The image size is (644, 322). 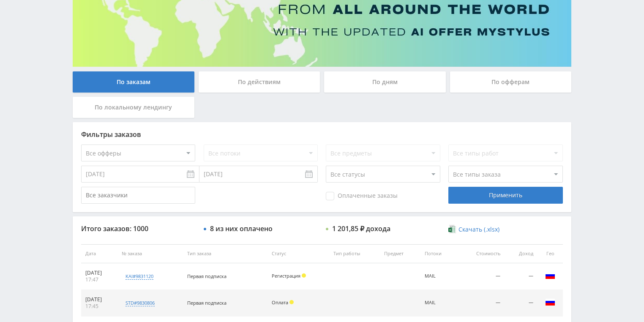 I want to click on div: Фильтры заказов, so click(x=322, y=134).